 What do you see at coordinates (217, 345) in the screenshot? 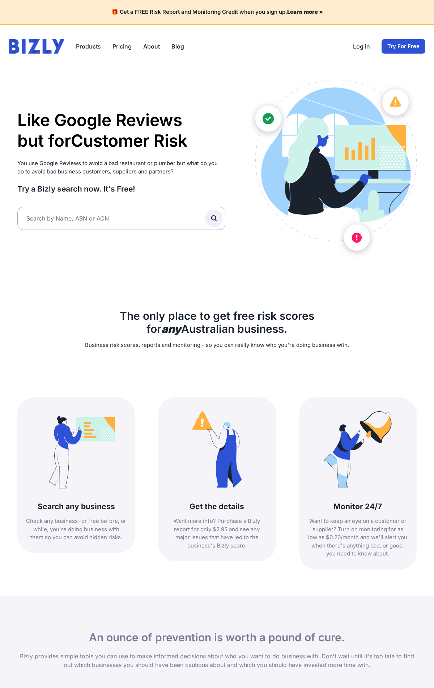
I see `p: Business risk scores, reports and monitoring - so you can really know who you're doing business w...` at bounding box center [217, 345].